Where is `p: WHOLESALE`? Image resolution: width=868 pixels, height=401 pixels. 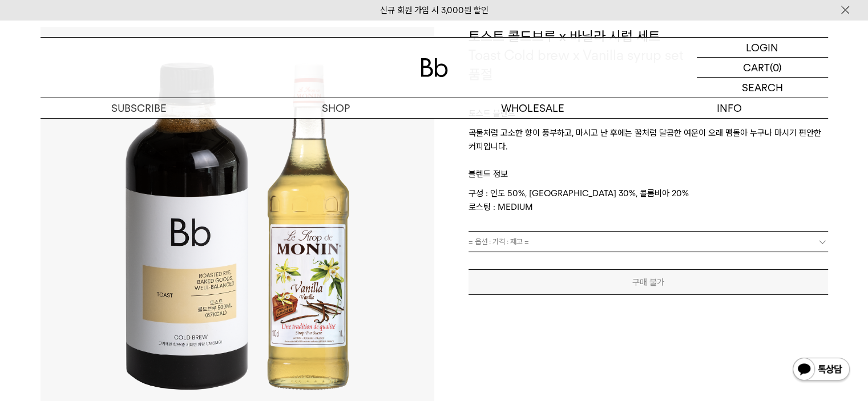 p: WHOLESALE is located at coordinates (533, 107).